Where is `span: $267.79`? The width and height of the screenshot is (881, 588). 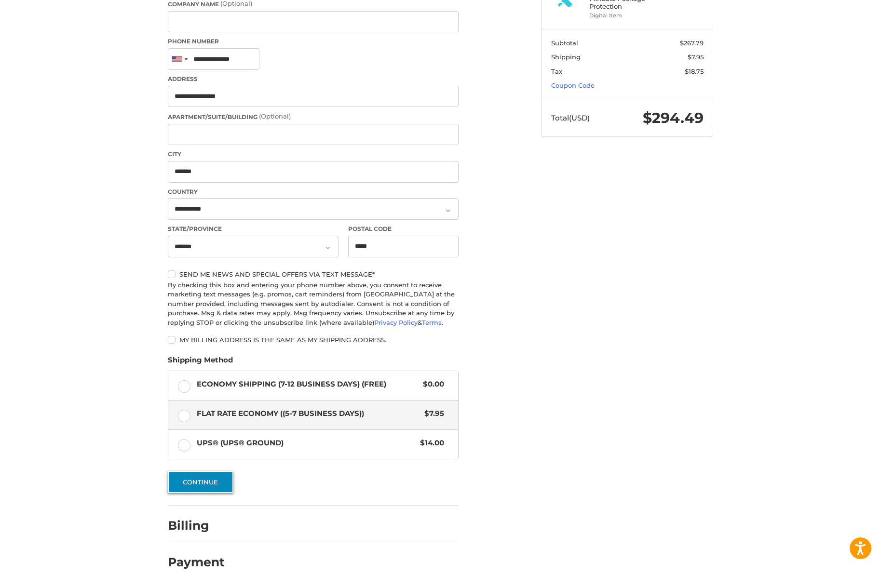 span: $267.79 is located at coordinates (691, 43).